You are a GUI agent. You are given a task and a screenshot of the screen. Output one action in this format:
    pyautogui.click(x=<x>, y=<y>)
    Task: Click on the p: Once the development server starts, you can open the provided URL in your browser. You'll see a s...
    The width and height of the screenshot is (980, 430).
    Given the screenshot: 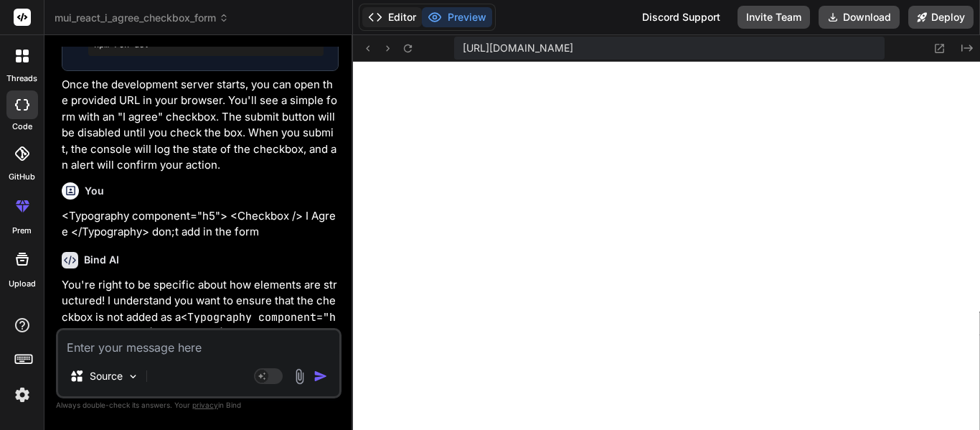 What is the action you would take?
    pyautogui.click(x=200, y=125)
    